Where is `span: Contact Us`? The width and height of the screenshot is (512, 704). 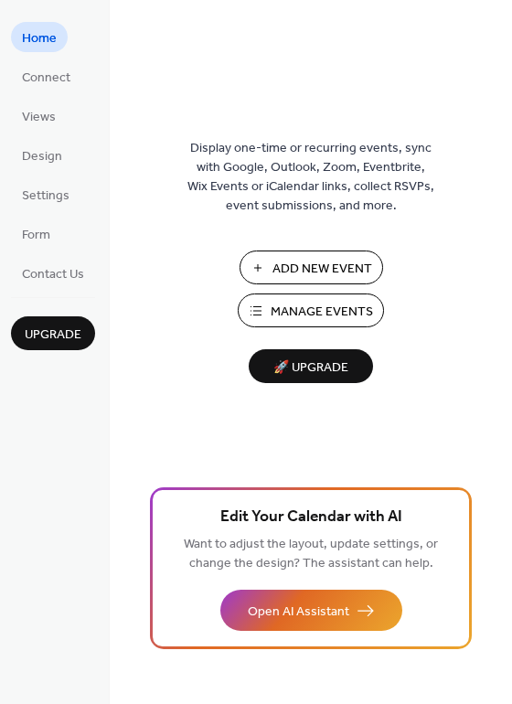
span: Contact Us is located at coordinates (53, 274).